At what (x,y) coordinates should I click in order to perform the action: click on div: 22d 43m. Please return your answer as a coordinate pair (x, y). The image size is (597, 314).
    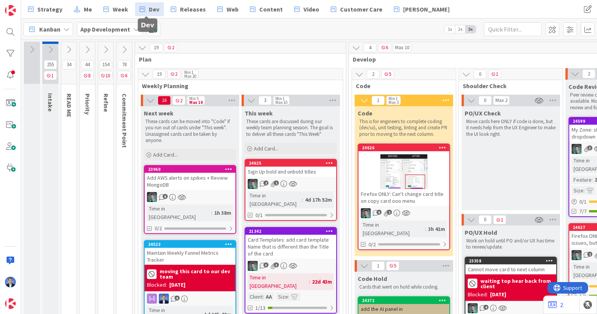
    Looking at the image, I should click on (322, 282).